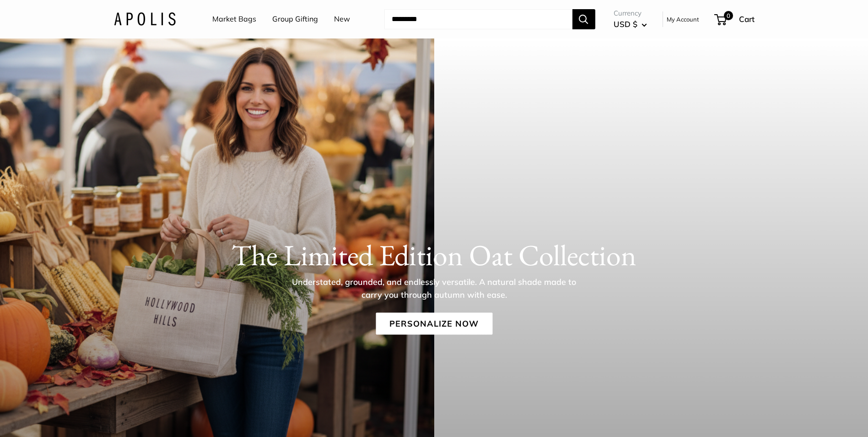 This screenshot has width=868, height=437. Describe the element at coordinates (728, 16) in the screenshot. I see `span: 0` at that location.